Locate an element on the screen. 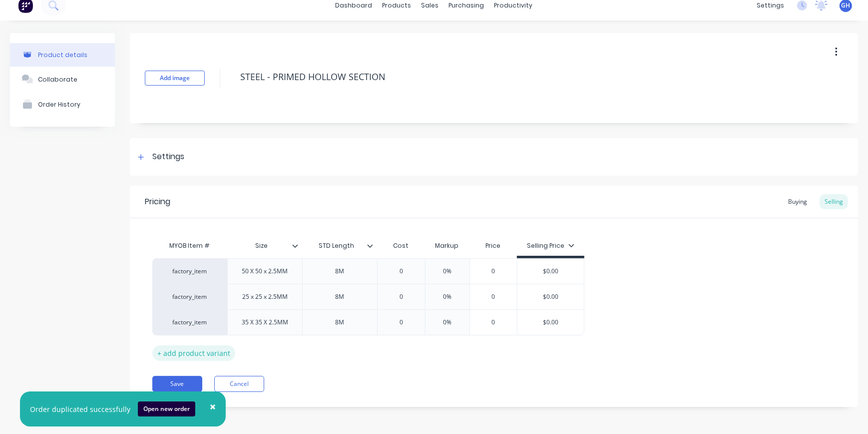 This screenshot has height=434, width=868. div: MYOB Item # is located at coordinates (190, 246).